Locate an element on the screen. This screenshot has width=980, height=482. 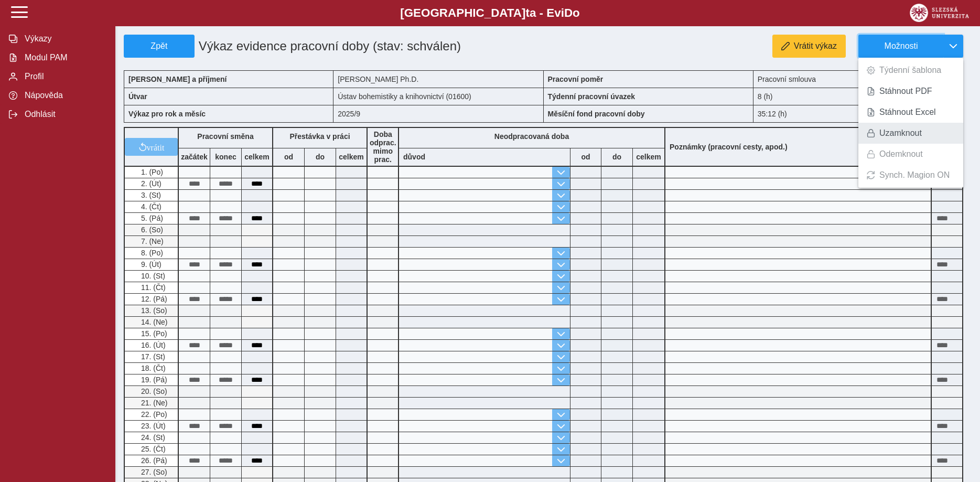
span: Profil is located at coordinates (64, 76).